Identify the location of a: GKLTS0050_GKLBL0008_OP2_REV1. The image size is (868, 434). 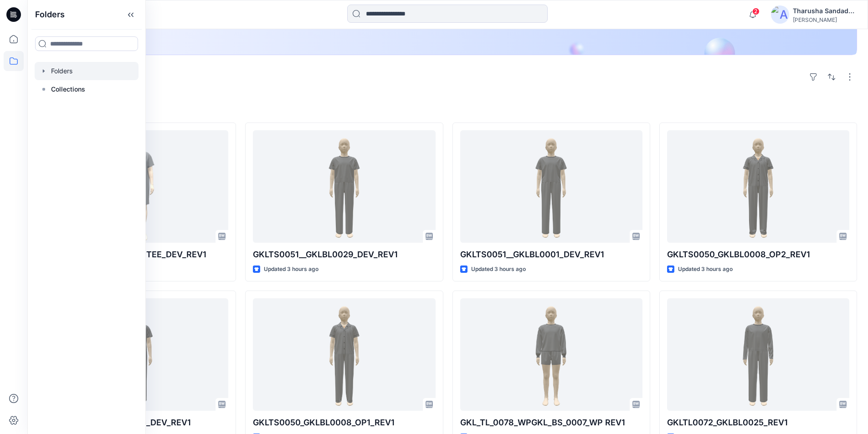
(758, 187).